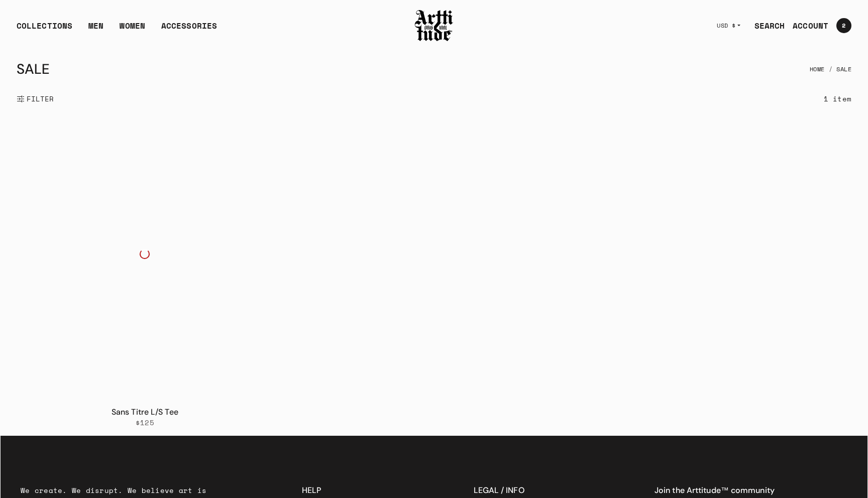 The image size is (868, 498). Describe the element at coordinates (44, 30) in the screenshot. I see `div: COLLECTIONS` at that location.